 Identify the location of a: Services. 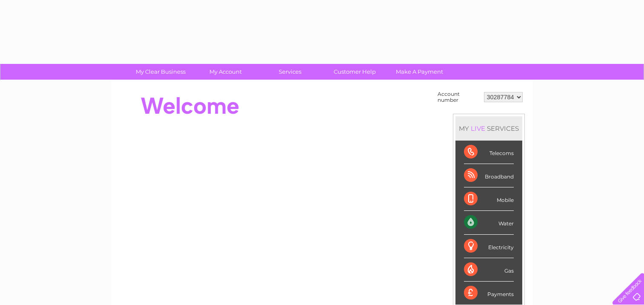
(290, 71).